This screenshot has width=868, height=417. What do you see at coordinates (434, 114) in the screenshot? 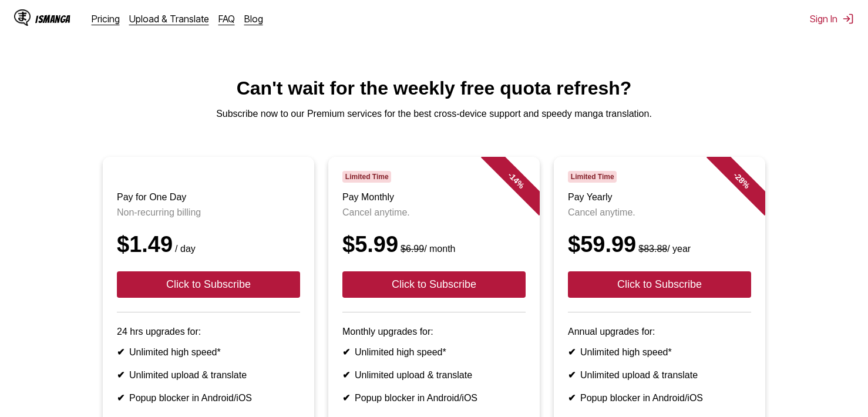
I see `p: Subscribe now to our Premium services for the best cross-device support and speedy manga translat...` at bounding box center [434, 114].